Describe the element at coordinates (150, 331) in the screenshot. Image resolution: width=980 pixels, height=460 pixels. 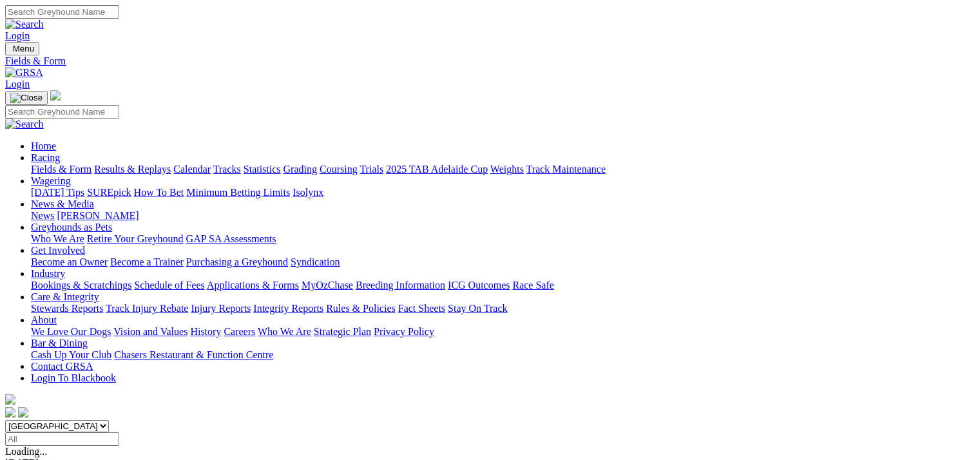
I see `a: Vision and Values` at that location.